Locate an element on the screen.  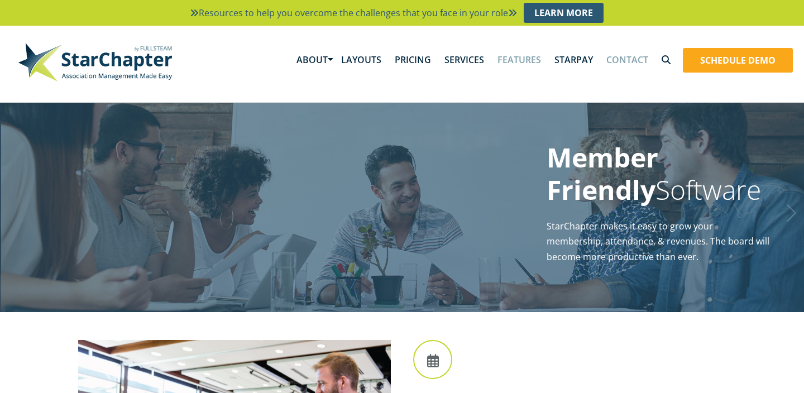
a: Next is located at coordinates (796, 210).